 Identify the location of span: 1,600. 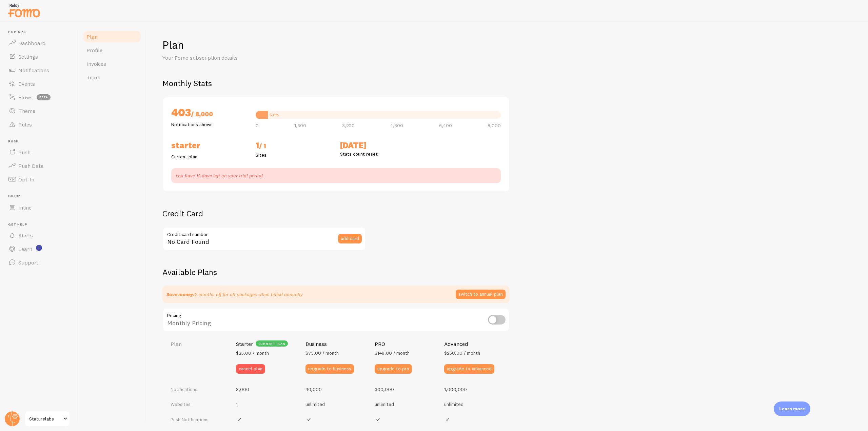
(300, 126).